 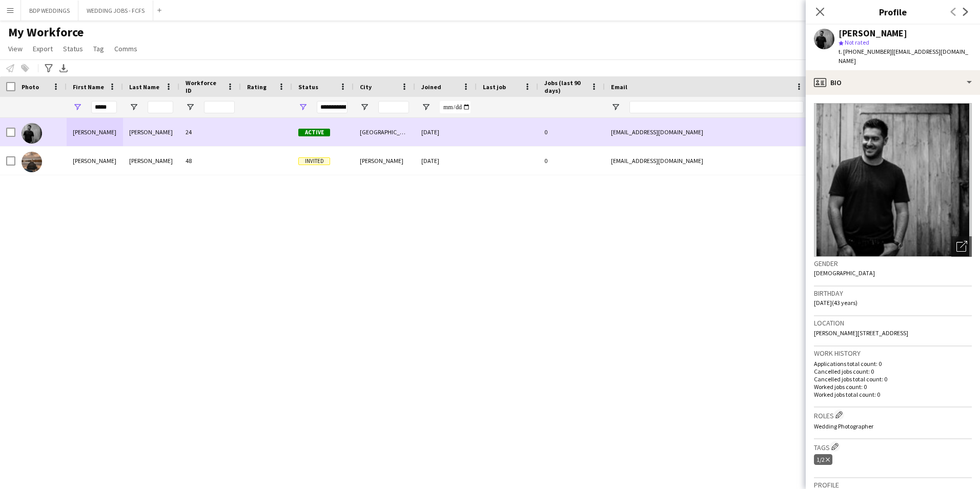 I want to click on span: Wedding Photographer, so click(x=844, y=426).